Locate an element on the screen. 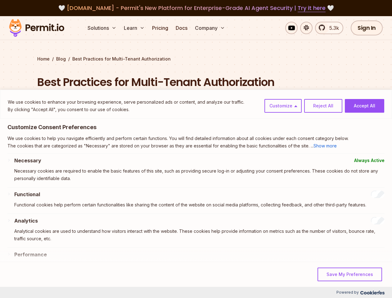  button: Company is located at coordinates (210, 28).